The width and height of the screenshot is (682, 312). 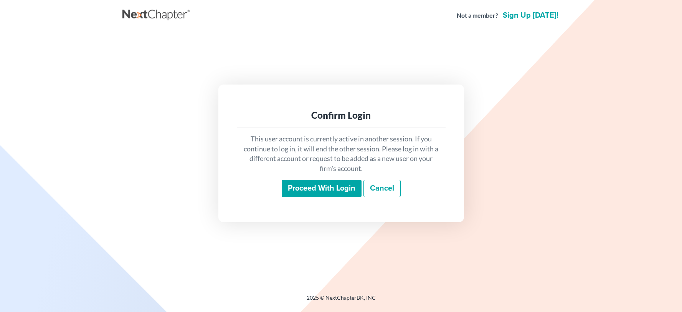 I want to click on div: 2025 © NextChapterBK, INC, so click(x=341, y=301).